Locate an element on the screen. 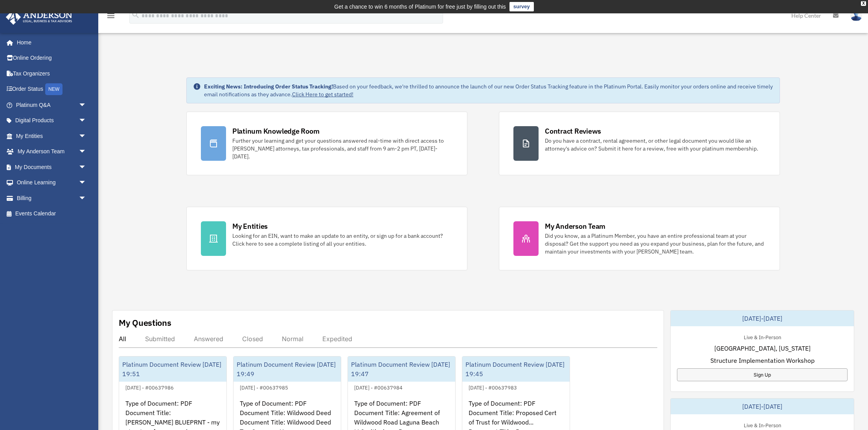 This screenshot has width=868, height=430. div: My Anderson Team is located at coordinates (575, 226).